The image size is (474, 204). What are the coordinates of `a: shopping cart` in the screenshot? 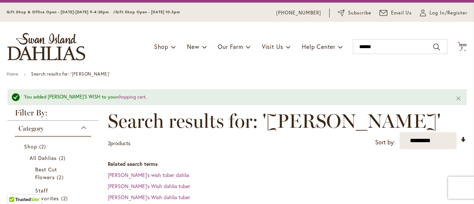 It's located at (131, 97).